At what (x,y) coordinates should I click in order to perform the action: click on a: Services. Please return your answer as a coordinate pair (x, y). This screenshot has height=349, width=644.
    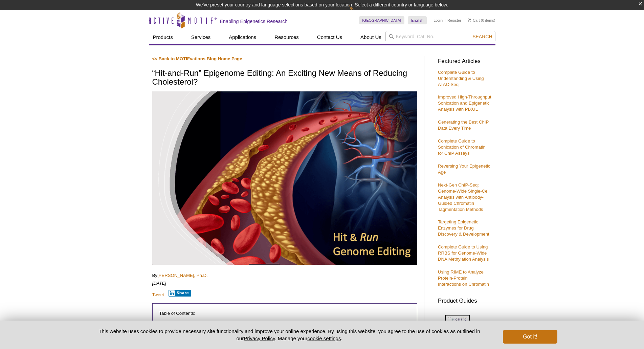
    Looking at the image, I should click on (201, 37).